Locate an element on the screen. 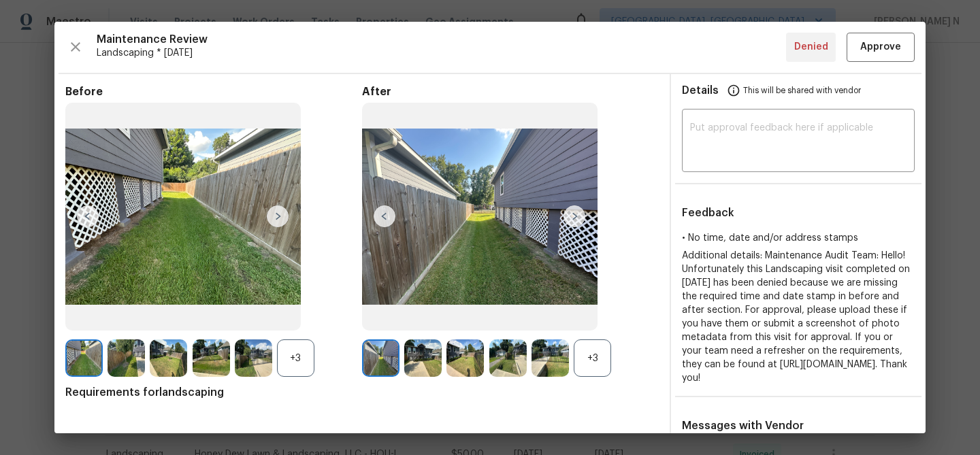 The width and height of the screenshot is (980, 455). span: After is located at coordinates (510, 92).